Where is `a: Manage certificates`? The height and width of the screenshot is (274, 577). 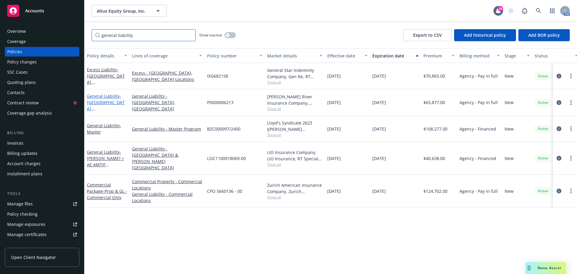
a: Manage certificates is located at coordinates (42, 234).